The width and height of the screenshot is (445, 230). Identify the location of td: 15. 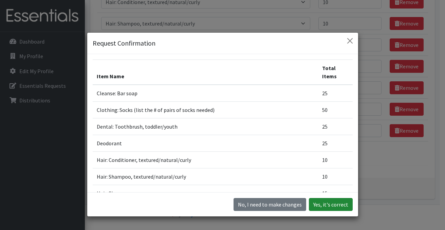
(335, 193).